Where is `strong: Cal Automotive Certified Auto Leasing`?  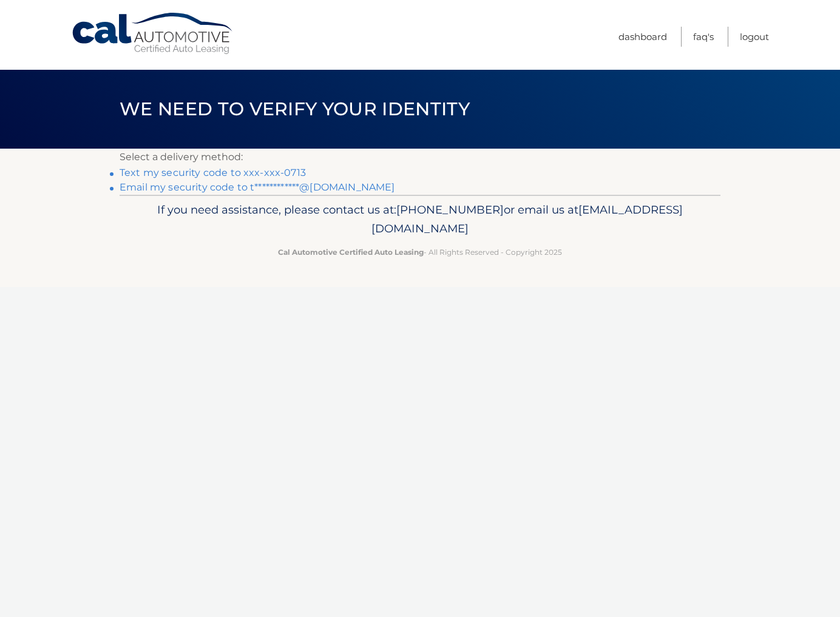 strong: Cal Automotive Certified Auto Leasing is located at coordinates (351, 252).